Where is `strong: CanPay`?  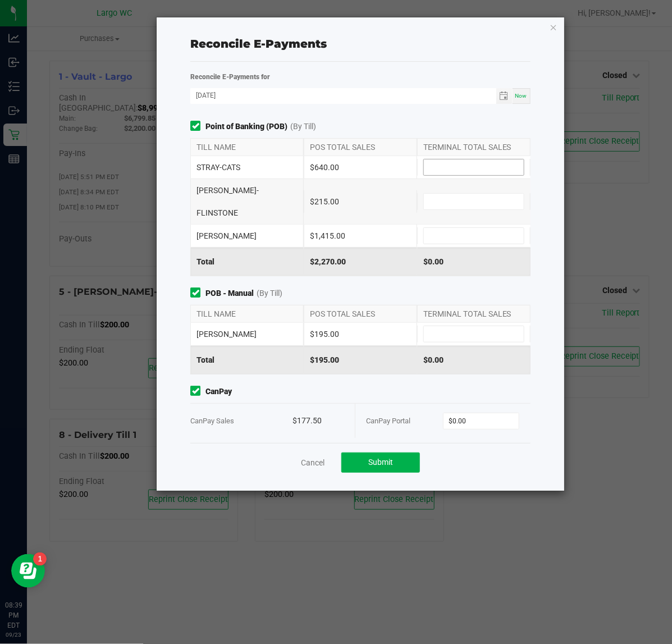
strong: CanPay is located at coordinates (218, 391).